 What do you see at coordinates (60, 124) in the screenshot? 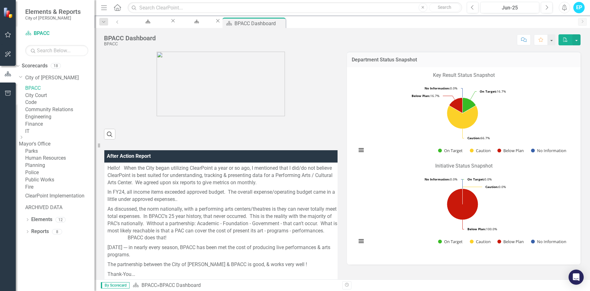
I see `a: Finance` at bounding box center [60, 124].